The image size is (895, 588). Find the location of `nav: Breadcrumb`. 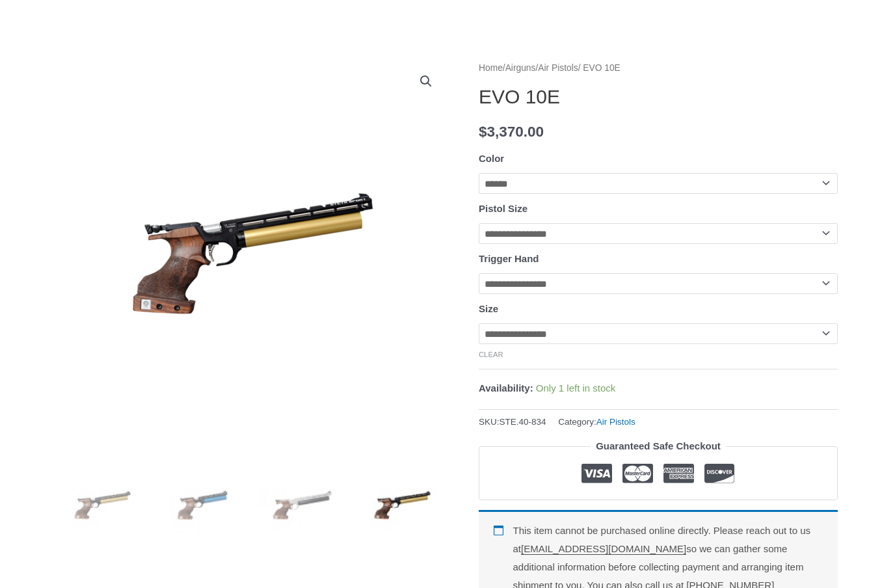

nav: Breadcrumb is located at coordinates (659, 69).